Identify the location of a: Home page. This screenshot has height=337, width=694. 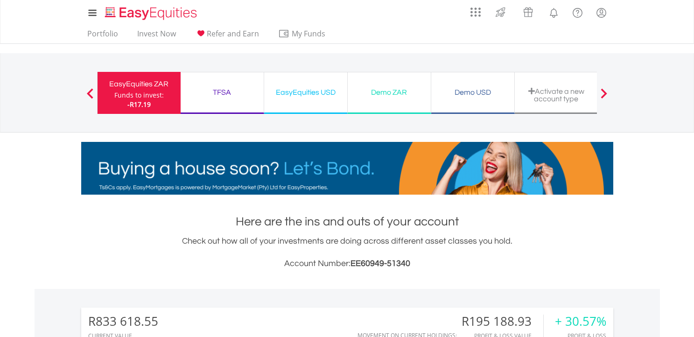
(151, 12).